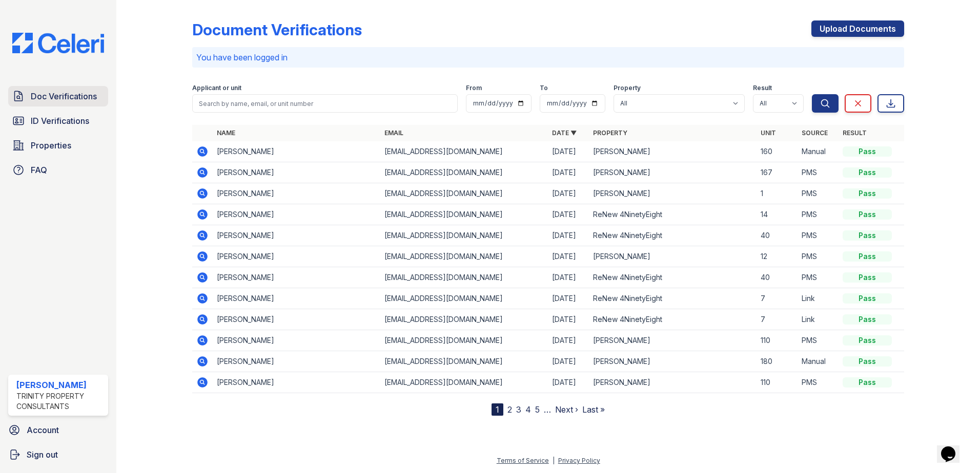  Describe the element at coordinates (768, 133) in the screenshot. I see `a: Unit` at that location.